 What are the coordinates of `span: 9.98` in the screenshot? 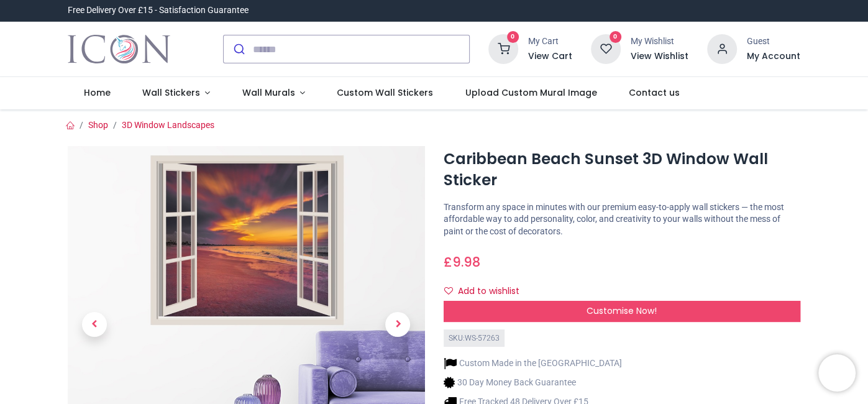 It's located at (466, 261).